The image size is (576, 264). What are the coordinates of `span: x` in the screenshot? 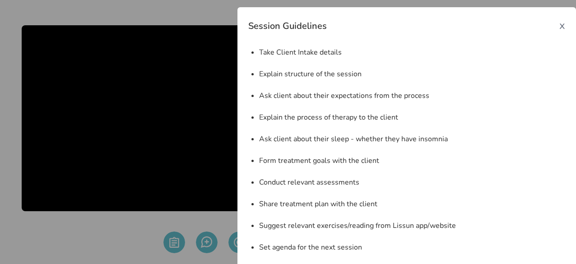 It's located at (562, 25).